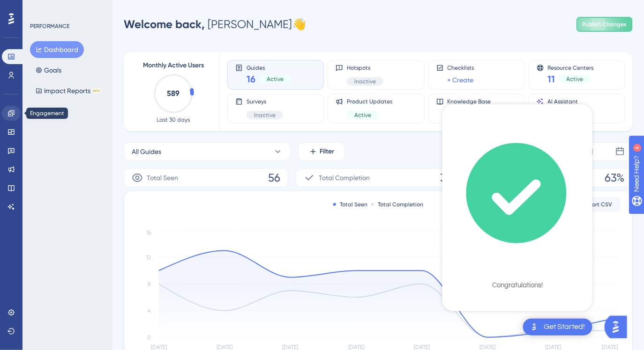 Image resolution: width=644 pixels, height=350 pixels. Describe the element at coordinates (369, 102) in the screenshot. I see `span: Product Updates` at that location.